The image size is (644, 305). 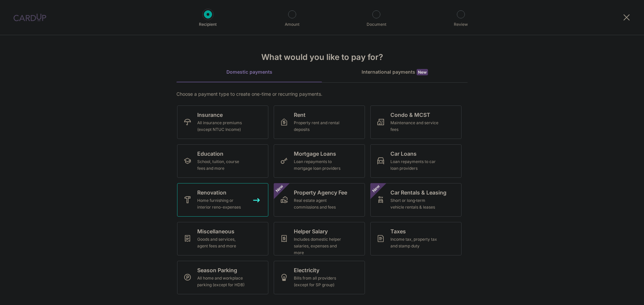 What do you see at coordinates (414, 127) in the screenshot?
I see `div: Maintenance and service fees` at bounding box center [414, 127].